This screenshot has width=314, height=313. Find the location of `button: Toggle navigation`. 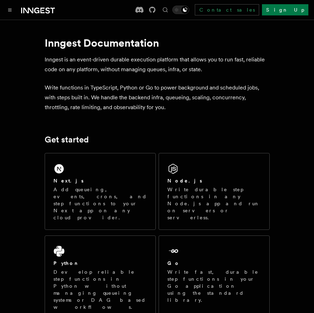

button: Toggle navigation is located at coordinates (10, 10).